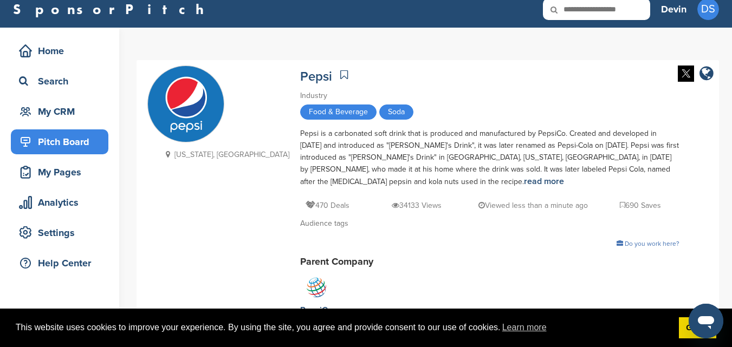  I want to click on a: PepsiCo, so click(317, 295).